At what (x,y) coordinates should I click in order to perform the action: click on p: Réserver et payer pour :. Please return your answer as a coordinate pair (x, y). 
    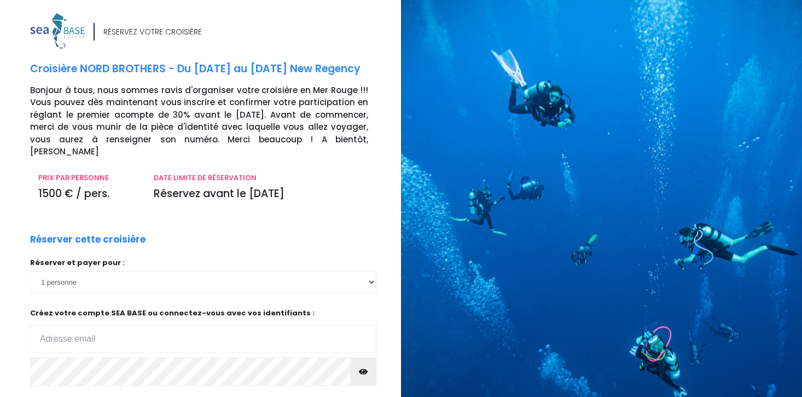
    Looking at the image, I should click on (203, 263).